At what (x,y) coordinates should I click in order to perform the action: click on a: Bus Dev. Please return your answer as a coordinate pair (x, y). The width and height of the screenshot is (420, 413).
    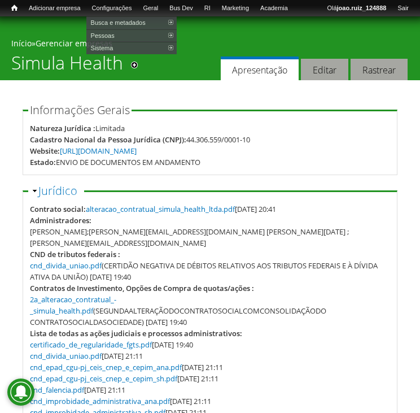
    Looking at the image, I should click on (181, 8).